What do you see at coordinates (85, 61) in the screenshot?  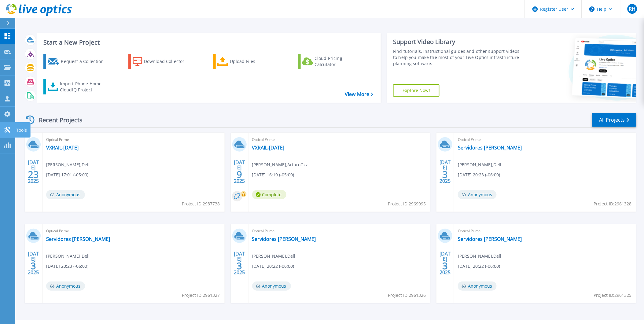 I see `div: Request a Collection` at bounding box center [85, 61].